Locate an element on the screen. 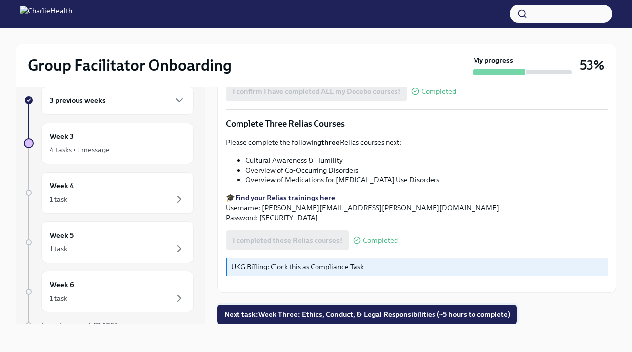  li: Overview of Co-Occurring Disorders is located at coordinates (427, 170).